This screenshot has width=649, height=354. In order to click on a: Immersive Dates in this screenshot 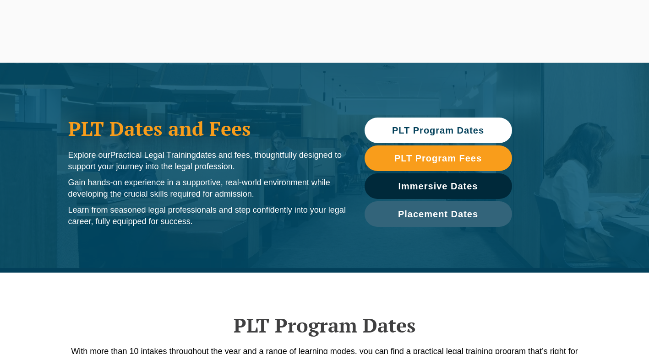, I will do `click(438, 186)`.